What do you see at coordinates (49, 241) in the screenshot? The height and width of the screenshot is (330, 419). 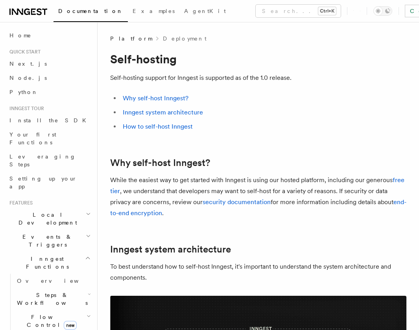 I see `button: Events & Triggers` at bounding box center [49, 241].